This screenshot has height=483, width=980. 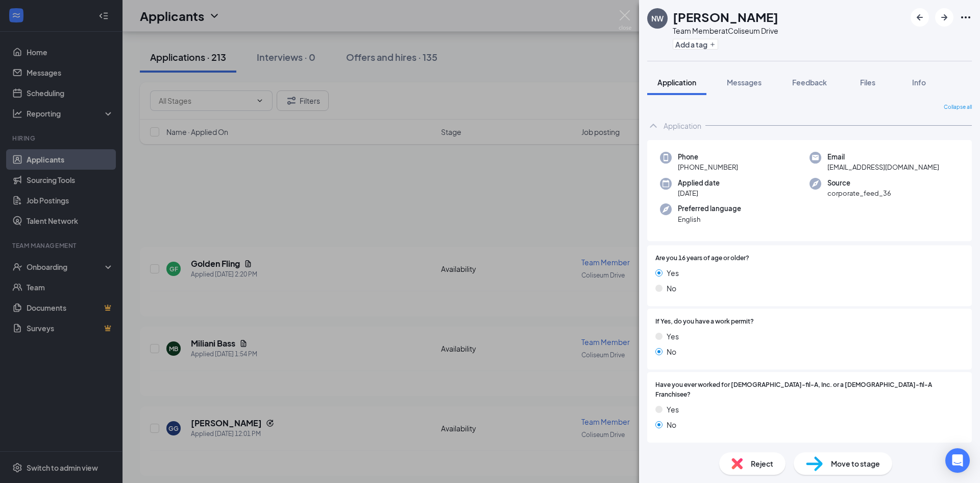 What do you see at coordinates (699, 183) in the screenshot?
I see `span: Applied date` at bounding box center [699, 183].